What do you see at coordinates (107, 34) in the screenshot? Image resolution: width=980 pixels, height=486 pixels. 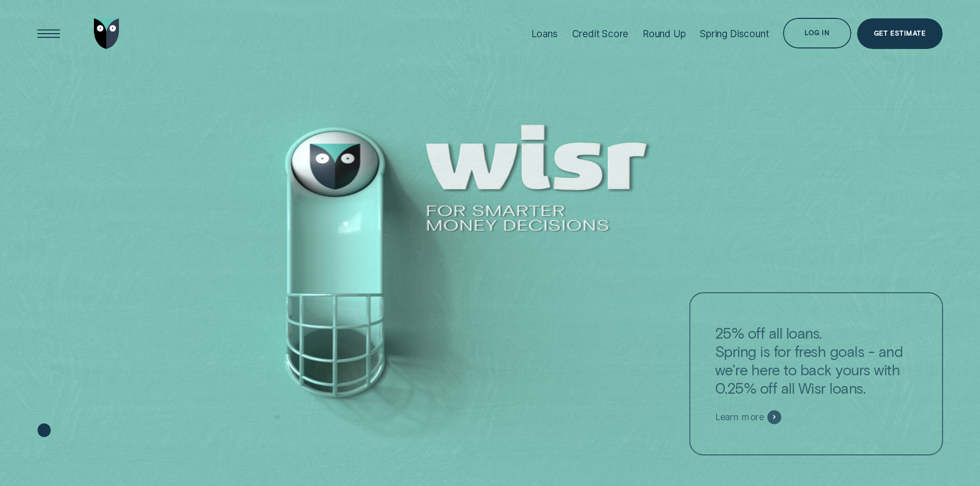 I see `img: Wisr` at bounding box center [107, 34].